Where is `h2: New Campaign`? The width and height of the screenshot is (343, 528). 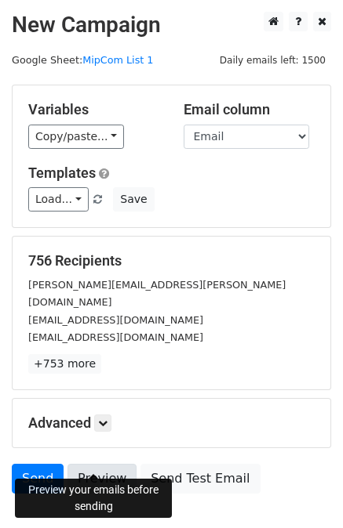
h2: New Campaign is located at coordinates (171, 25).